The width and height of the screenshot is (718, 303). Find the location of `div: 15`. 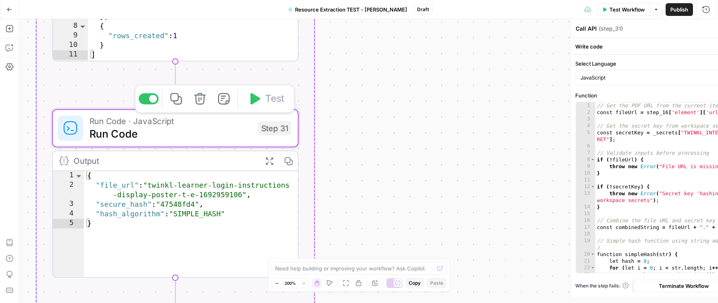

div: 15 is located at coordinates (585, 213).